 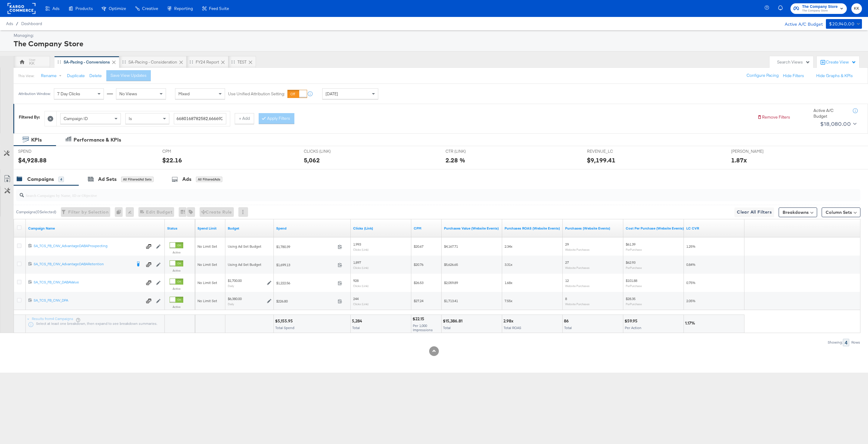 I want to click on span: 8, so click(x=566, y=299).